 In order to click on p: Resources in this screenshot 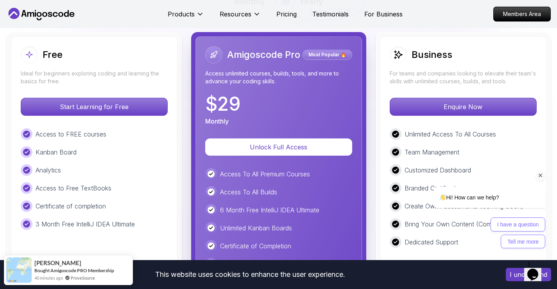, I will do `click(235, 14)`.